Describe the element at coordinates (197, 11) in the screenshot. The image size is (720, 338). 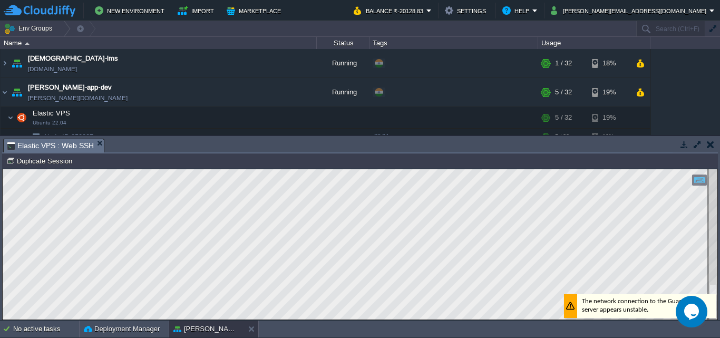
I see `button: Import` at that location.